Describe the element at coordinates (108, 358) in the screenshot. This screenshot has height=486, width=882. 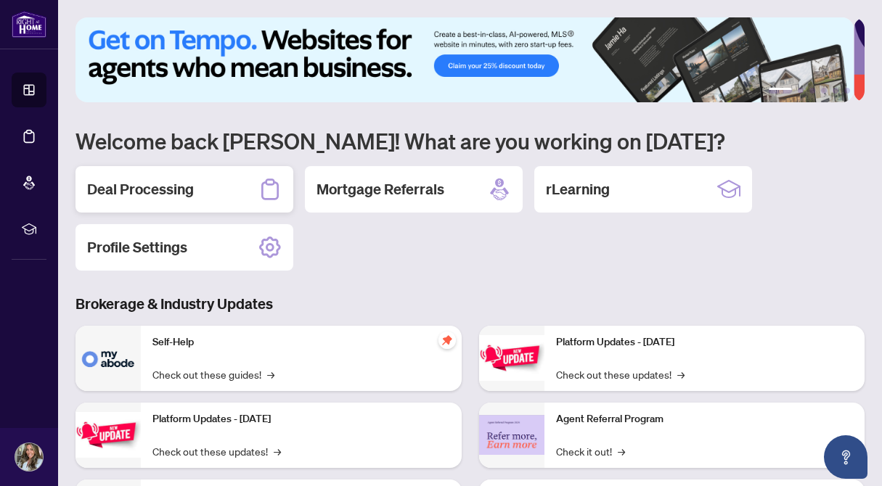
I see `img: Self-Help` at that location.